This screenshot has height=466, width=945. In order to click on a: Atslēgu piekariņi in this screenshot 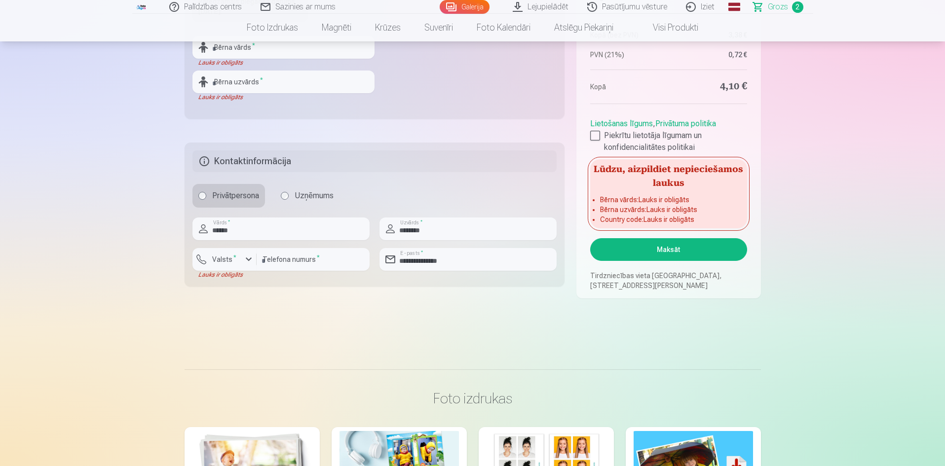, I will do `click(584, 28)`.